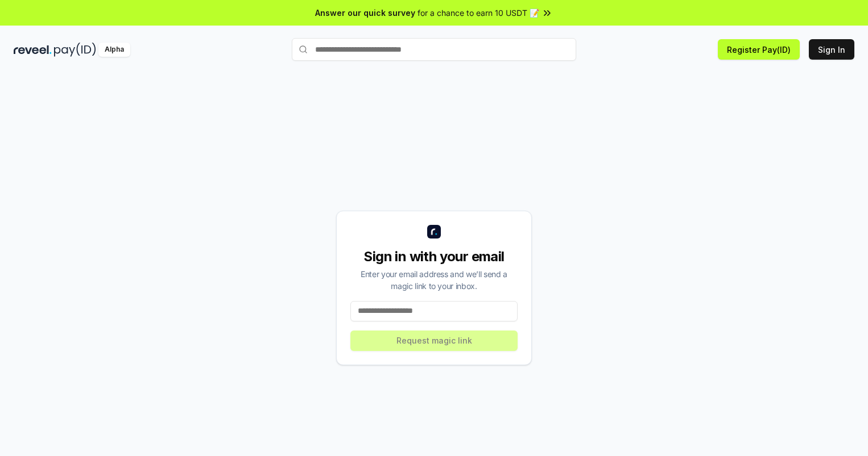 The image size is (868, 456). What do you see at coordinates (478, 12) in the screenshot?
I see `span: for a chance to earn 10 USDT 📝` at bounding box center [478, 12].